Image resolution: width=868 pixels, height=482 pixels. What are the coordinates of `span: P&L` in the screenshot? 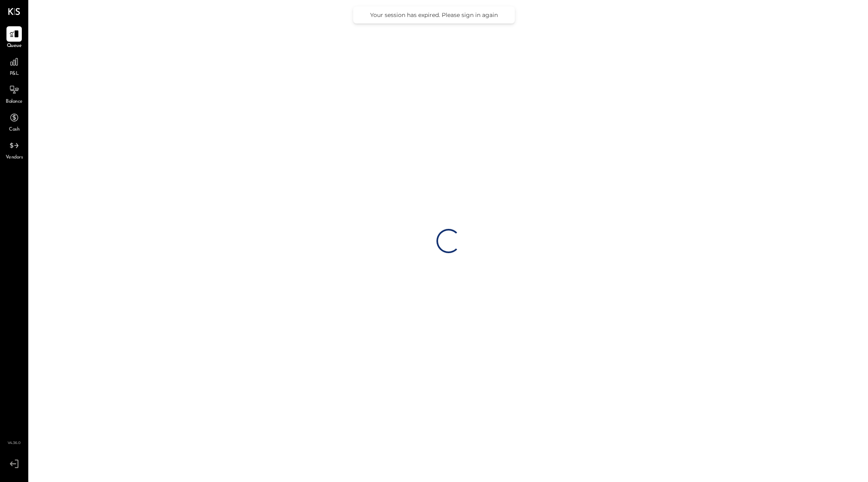 It's located at (14, 74).